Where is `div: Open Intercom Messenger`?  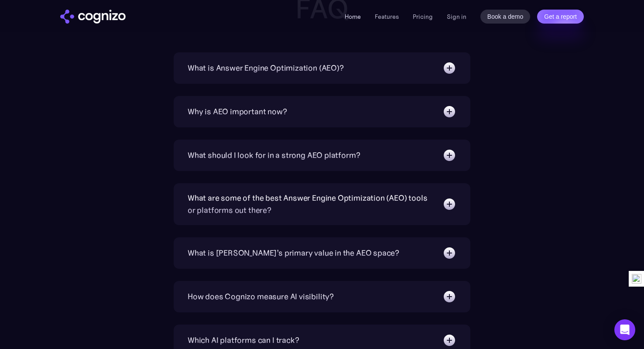
div: Open Intercom Messenger is located at coordinates (625, 330).